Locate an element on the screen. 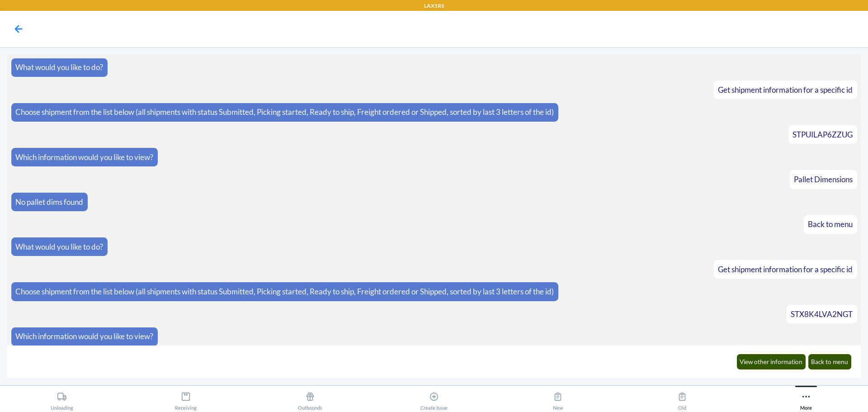 This screenshot has height=412, width=868. div: More is located at coordinates (806, 400).